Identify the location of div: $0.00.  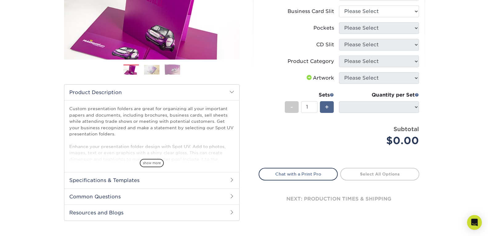
(382, 141).